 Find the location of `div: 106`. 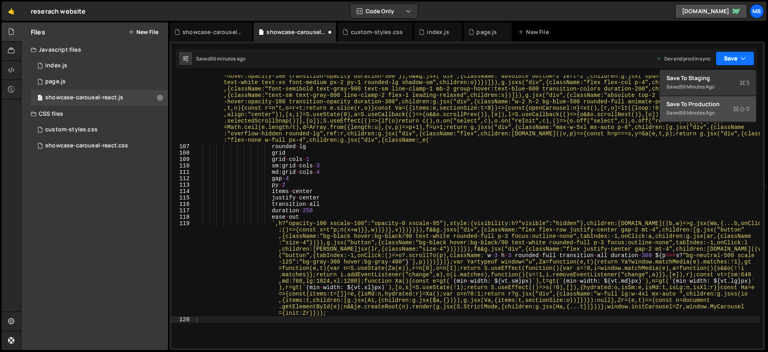

div: 106 is located at coordinates (183, 102).